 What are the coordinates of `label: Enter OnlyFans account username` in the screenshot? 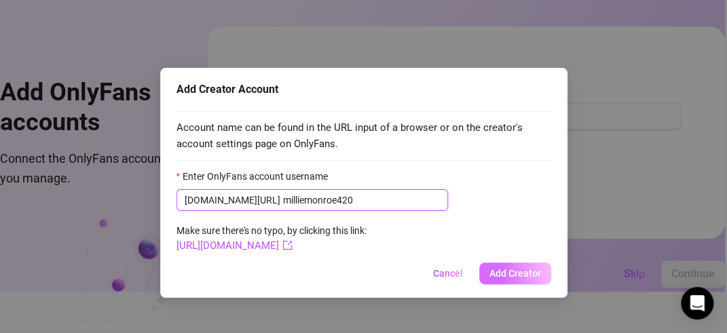 It's located at (256, 176).